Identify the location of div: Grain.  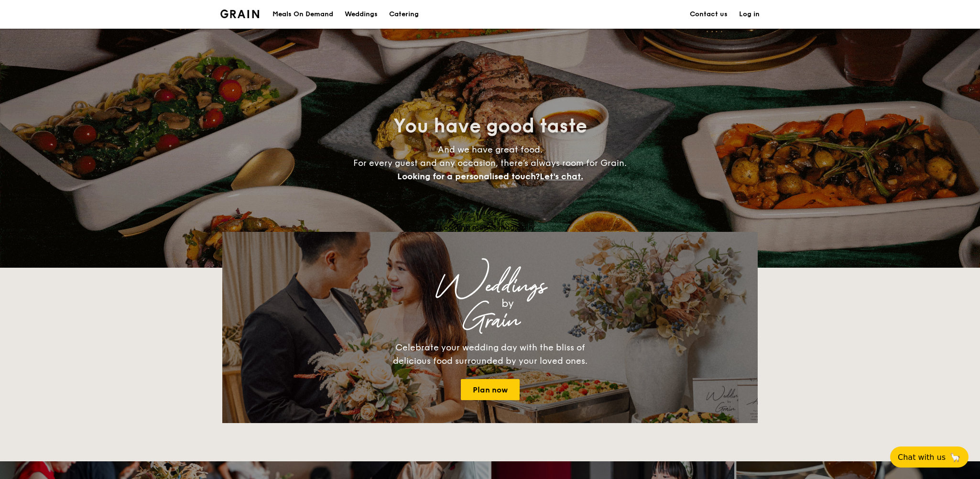
(490, 321).